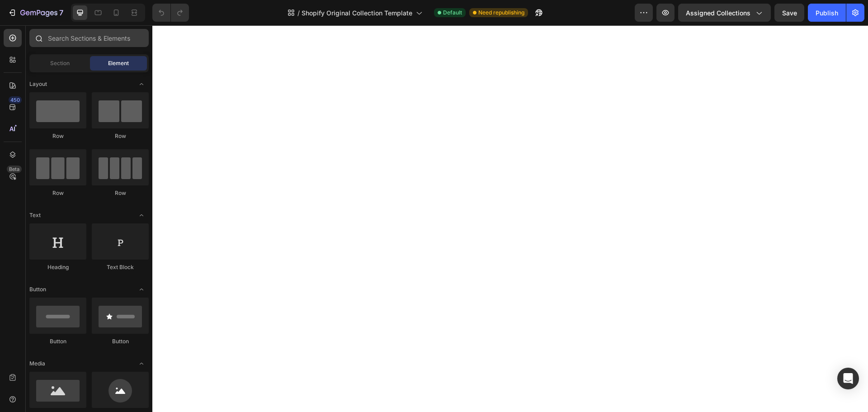  What do you see at coordinates (827, 12) in the screenshot?
I see `div: Publish` at bounding box center [827, 12].